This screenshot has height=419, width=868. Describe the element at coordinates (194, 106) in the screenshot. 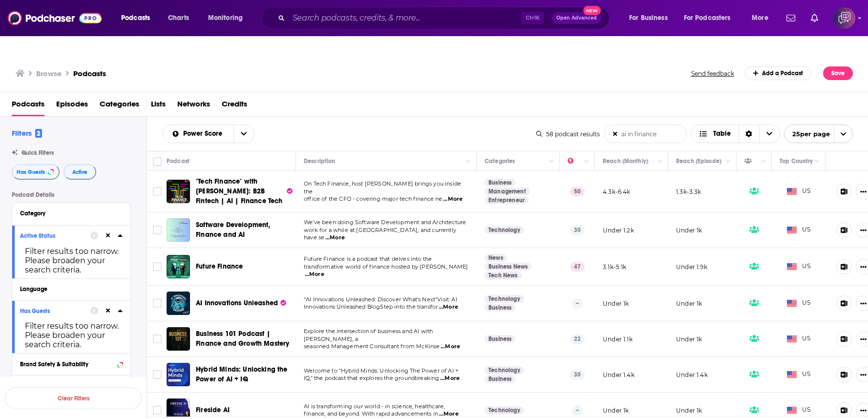

I see `a: Networks` at that location.